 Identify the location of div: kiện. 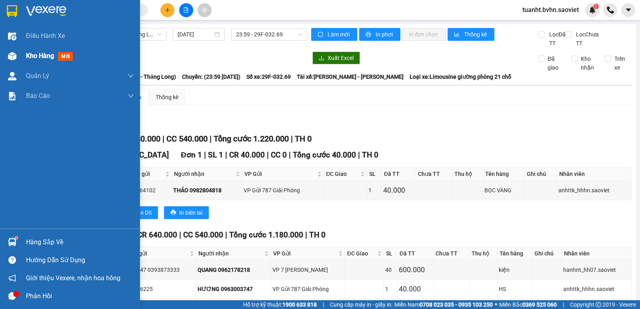
(515, 270).